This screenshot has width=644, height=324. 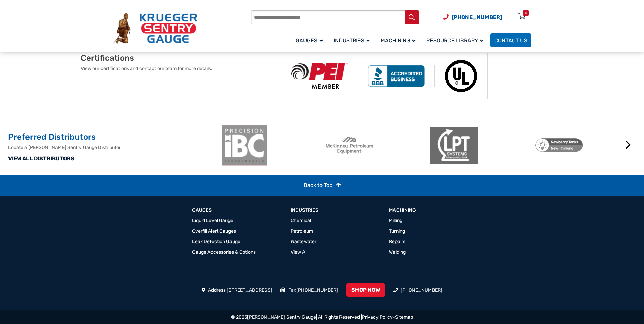 What do you see at coordinates (41, 158) in the screenshot?
I see `a: VIEW ALL DISTRIBUTORS` at bounding box center [41, 158].